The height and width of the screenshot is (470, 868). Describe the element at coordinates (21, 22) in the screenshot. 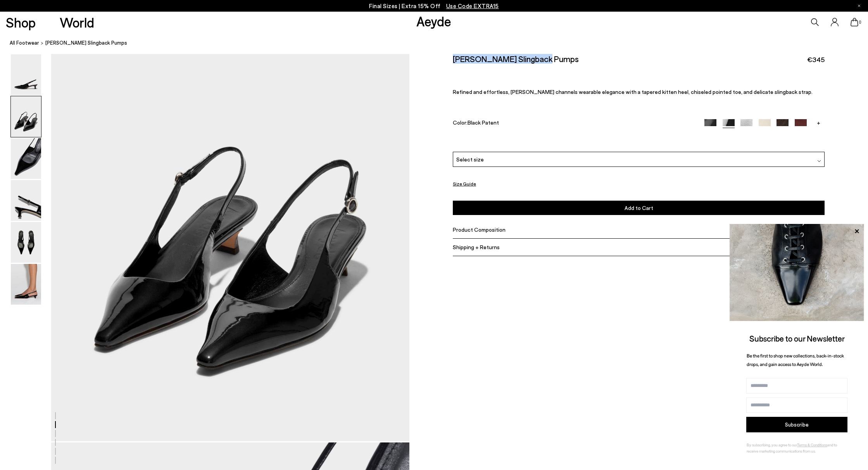

I see `a: Shop` at that location.